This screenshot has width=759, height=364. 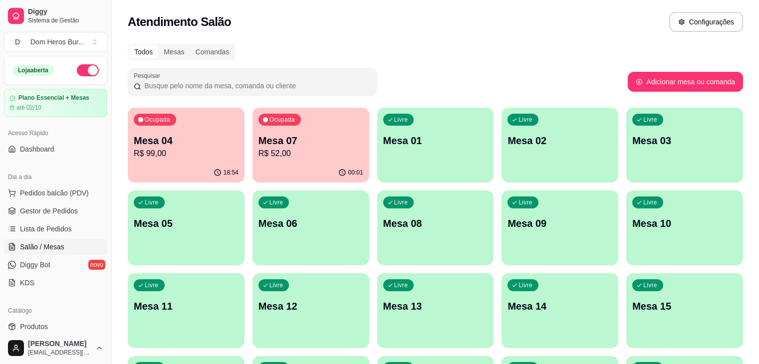 What do you see at coordinates (55, 42) in the screenshot?
I see `button: Select a team` at bounding box center [55, 42].